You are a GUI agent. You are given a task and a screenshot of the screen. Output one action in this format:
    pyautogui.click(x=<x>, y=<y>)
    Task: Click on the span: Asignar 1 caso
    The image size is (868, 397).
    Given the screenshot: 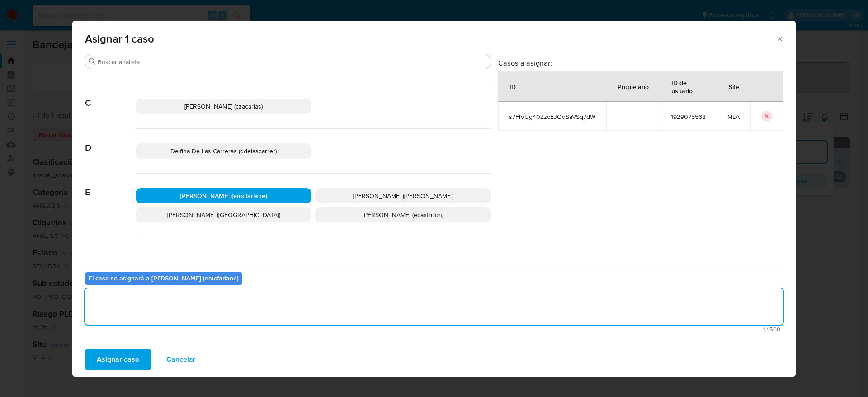 What is the action you would take?
    pyautogui.click(x=430, y=39)
    